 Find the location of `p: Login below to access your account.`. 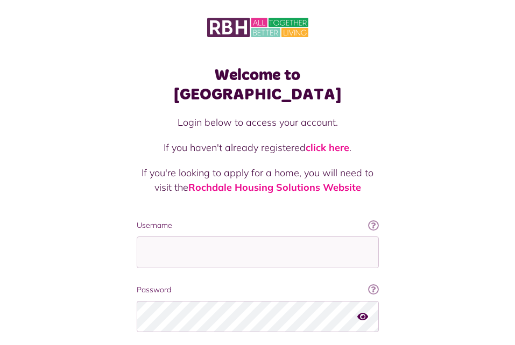

p: Login below to access your account. is located at coordinates (258, 122).